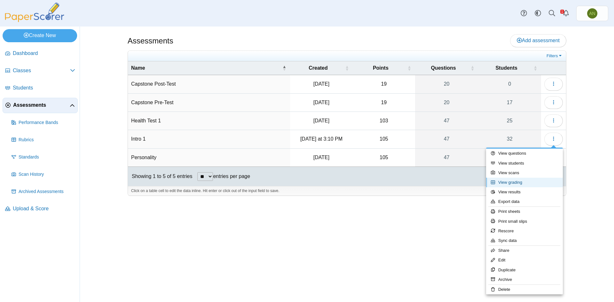 This screenshot has height=302, width=614. What do you see at coordinates (41, 71) in the screenshot?
I see `span: Classes` at bounding box center [41, 71].